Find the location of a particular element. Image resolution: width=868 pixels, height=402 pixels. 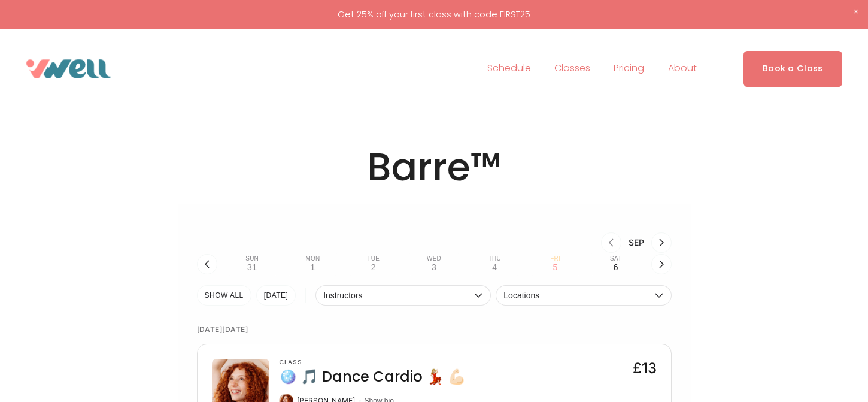

button: Previous month, Aug is located at coordinates (611, 243).